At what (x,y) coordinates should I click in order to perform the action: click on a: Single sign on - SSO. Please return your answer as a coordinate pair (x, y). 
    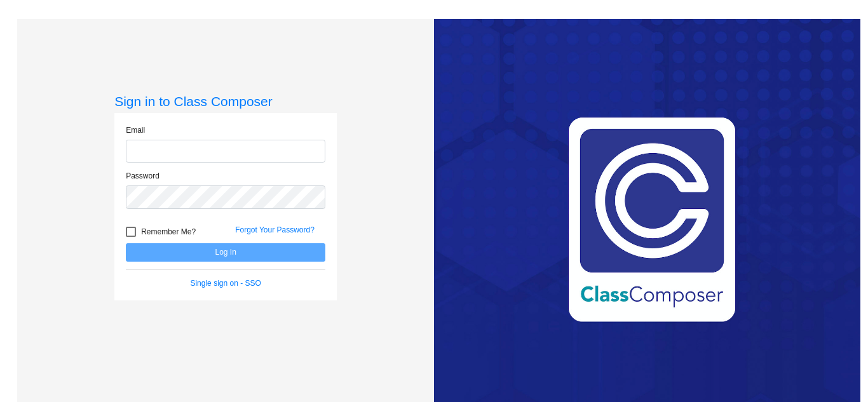
    Looking at the image, I should click on (225, 284).